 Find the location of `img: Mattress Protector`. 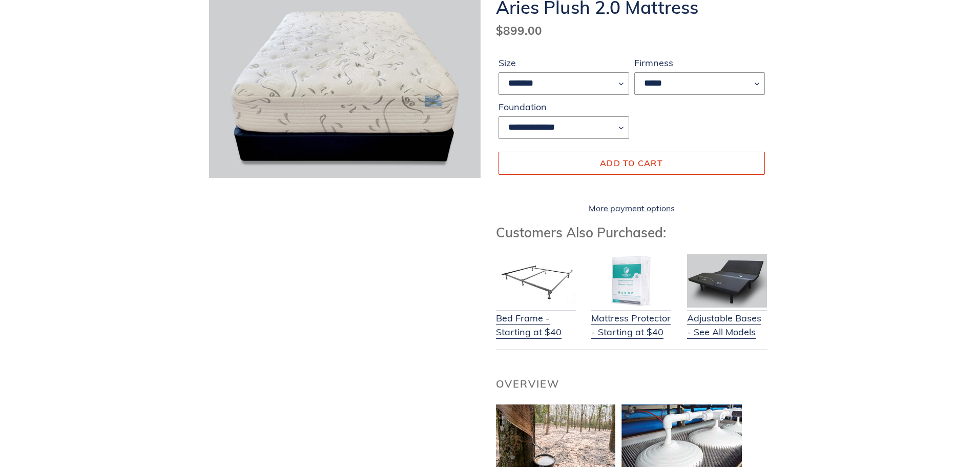

img: Mattress Protector is located at coordinates (631, 281).